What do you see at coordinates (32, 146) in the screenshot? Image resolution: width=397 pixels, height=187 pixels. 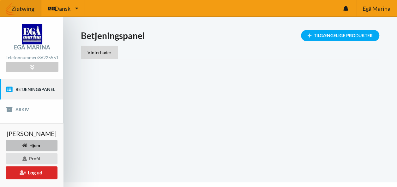 I see `div: Hjem` at bounding box center [32, 146].